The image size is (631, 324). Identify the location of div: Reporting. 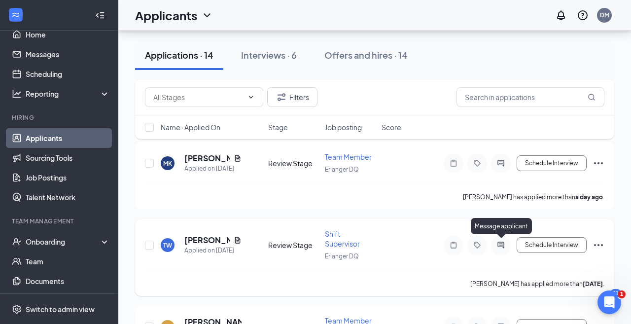
(68, 94).